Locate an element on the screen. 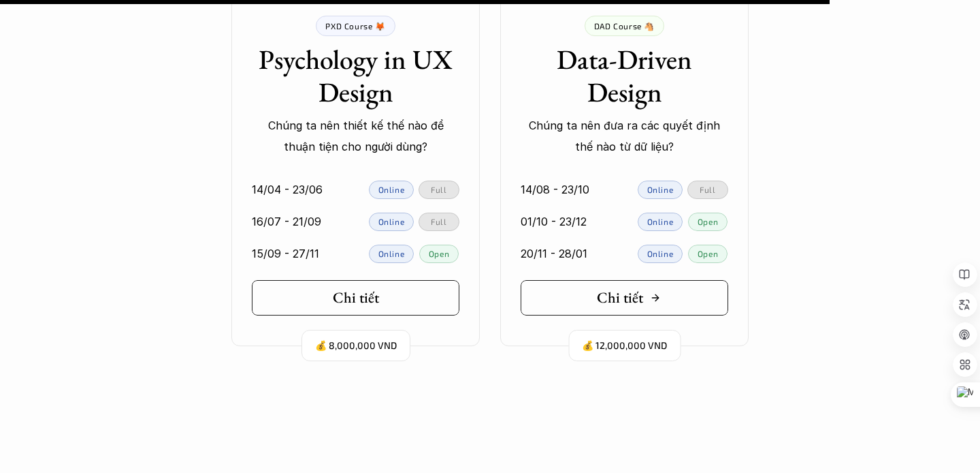 This screenshot has height=473, width=980. p: 14/04 - 23/06 is located at coordinates (287, 190).